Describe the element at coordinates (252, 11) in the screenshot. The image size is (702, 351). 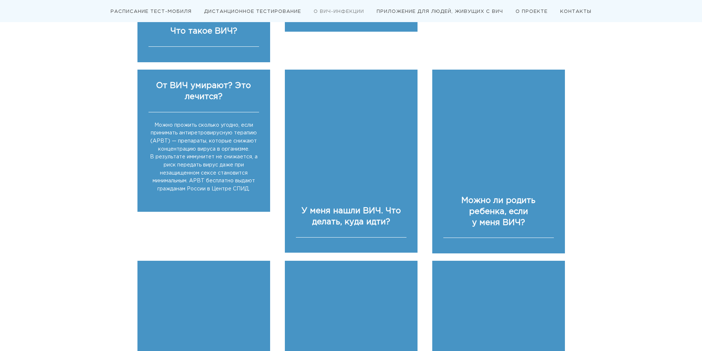
I see `a: ДИСТАНЦИОННОЕ ТЕСТИРОВАНИЕ` at that location.